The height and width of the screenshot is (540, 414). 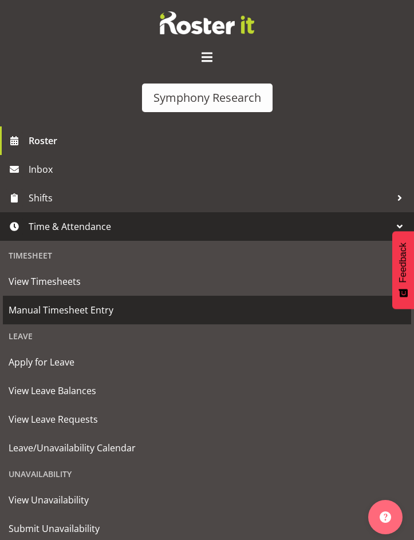 What do you see at coordinates (207, 448) in the screenshot?
I see `span: Leave/Unavailability Calendar` at bounding box center [207, 448].